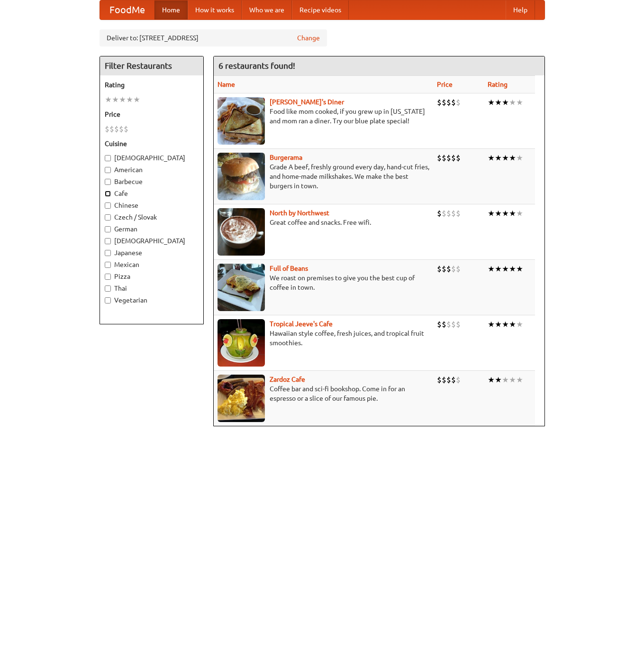  I want to click on label: Pizza, so click(152, 276).